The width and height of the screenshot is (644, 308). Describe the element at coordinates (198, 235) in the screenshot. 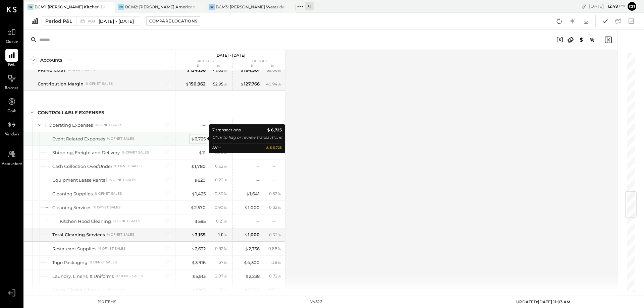

I see `div: 3,155` at that location.